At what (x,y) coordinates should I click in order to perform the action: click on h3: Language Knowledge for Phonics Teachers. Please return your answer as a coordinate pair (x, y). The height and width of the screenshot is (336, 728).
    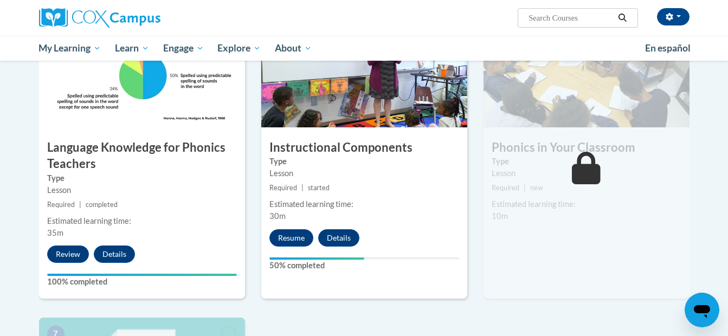
    Looking at the image, I should click on (142, 156).